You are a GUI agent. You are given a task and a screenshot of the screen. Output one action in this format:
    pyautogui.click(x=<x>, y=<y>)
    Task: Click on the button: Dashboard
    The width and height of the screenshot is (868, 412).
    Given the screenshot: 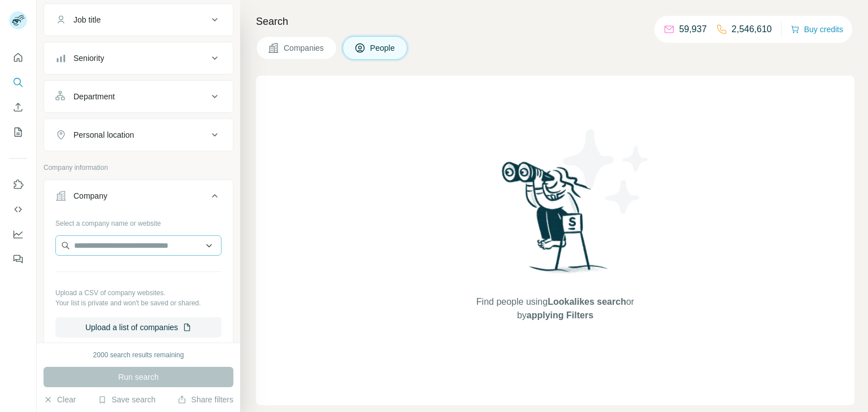 What is the action you would take?
    pyautogui.click(x=18, y=234)
    